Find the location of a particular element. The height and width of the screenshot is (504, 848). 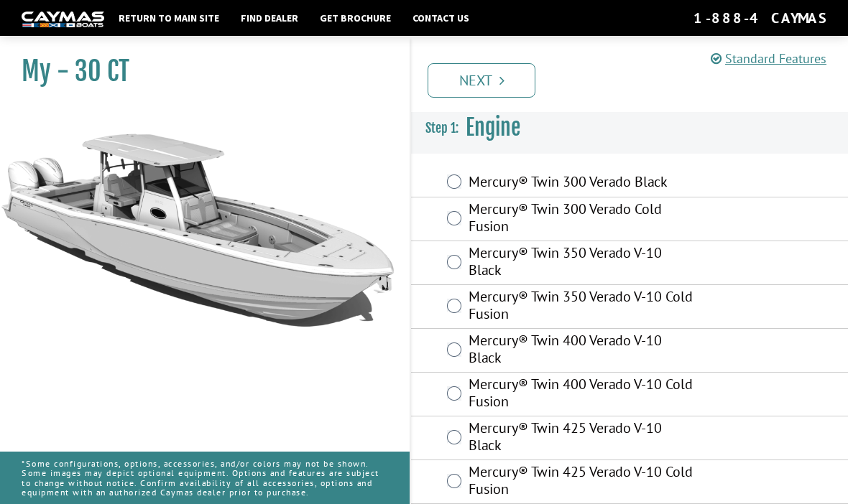

a: Standard Features is located at coordinates (769, 59).